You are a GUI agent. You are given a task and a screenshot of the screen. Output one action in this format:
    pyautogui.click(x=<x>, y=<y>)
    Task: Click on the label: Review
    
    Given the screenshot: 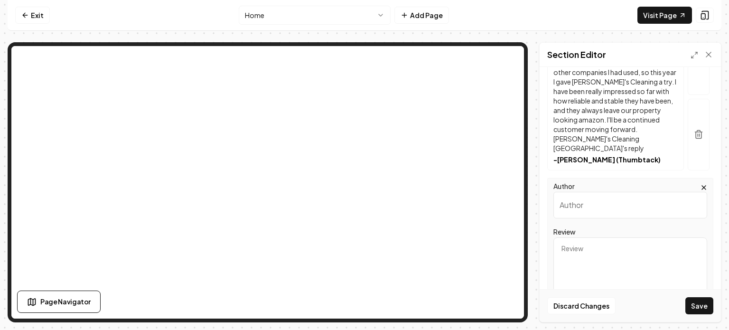 What is the action you would take?
    pyautogui.click(x=564, y=232)
    